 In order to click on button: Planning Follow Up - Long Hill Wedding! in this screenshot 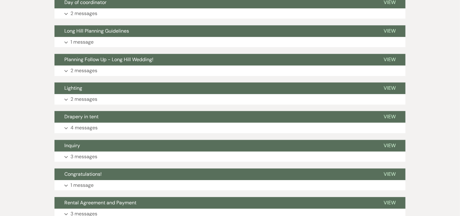, I will do `click(214, 60)`.